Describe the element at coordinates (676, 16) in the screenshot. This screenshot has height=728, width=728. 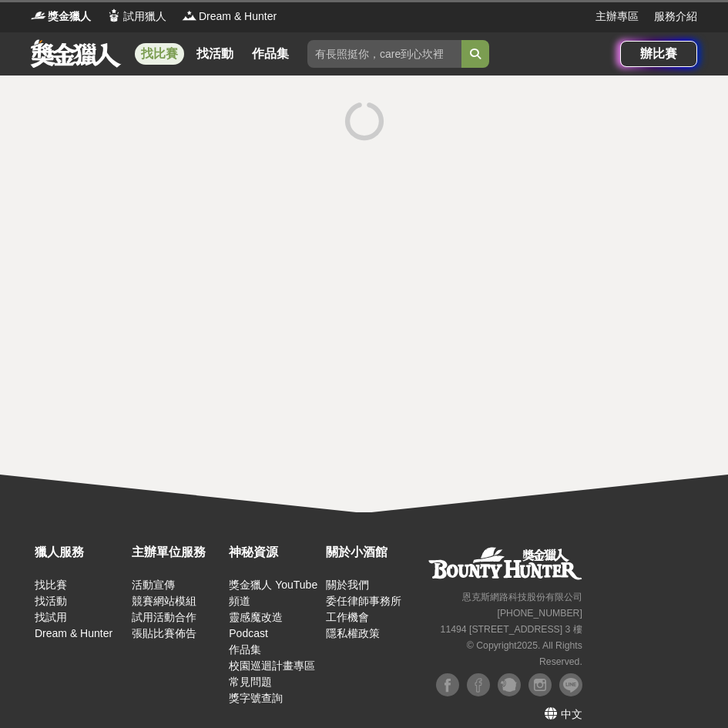
I see `a: 服務介紹` at that location.